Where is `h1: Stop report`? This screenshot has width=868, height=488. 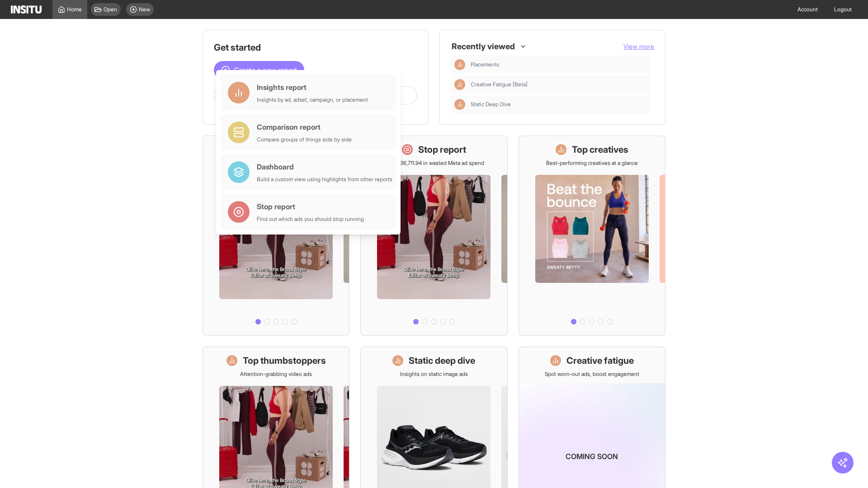
h1: Stop report is located at coordinates (442, 149).